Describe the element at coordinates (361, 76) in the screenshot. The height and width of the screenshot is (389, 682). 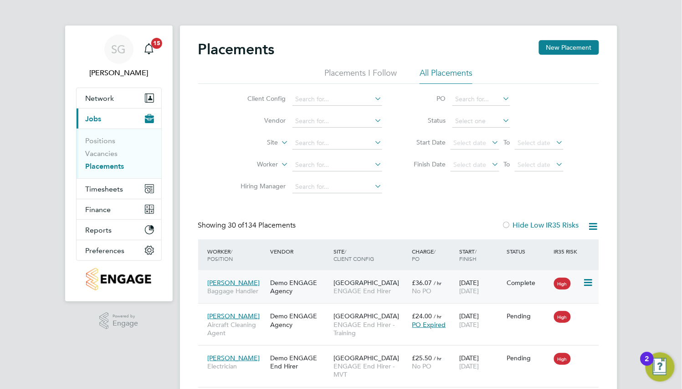
I see `li: Placements I Follow` at that location.